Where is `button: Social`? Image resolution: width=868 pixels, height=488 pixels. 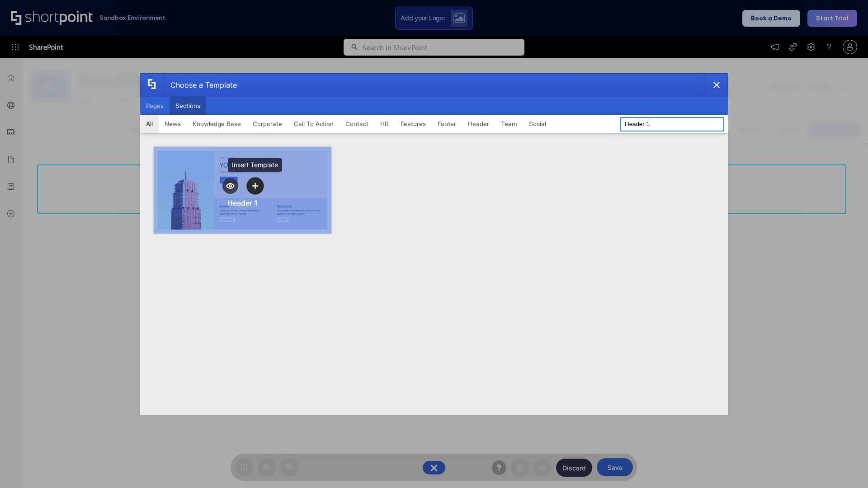 button: Social is located at coordinates (537, 124).